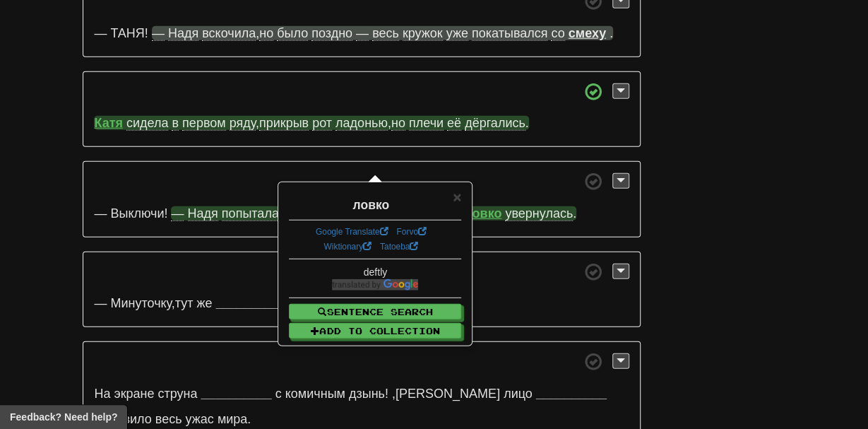 This screenshot has width=868, height=429. What do you see at coordinates (518, 394) in the screenshot?
I see `span: лицо` at bounding box center [518, 394].